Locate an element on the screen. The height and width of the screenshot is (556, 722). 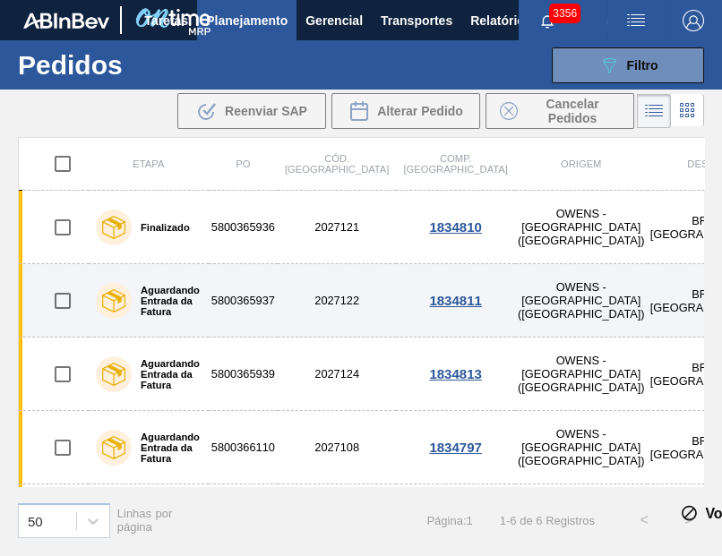
div: 1834813 is located at coordinates (455, 374).